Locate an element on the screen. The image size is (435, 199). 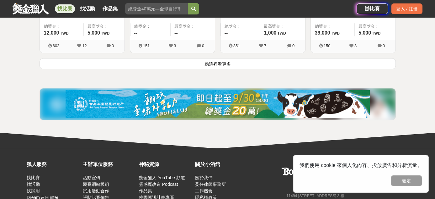
span: 151 is located at coordinates (147, 45).